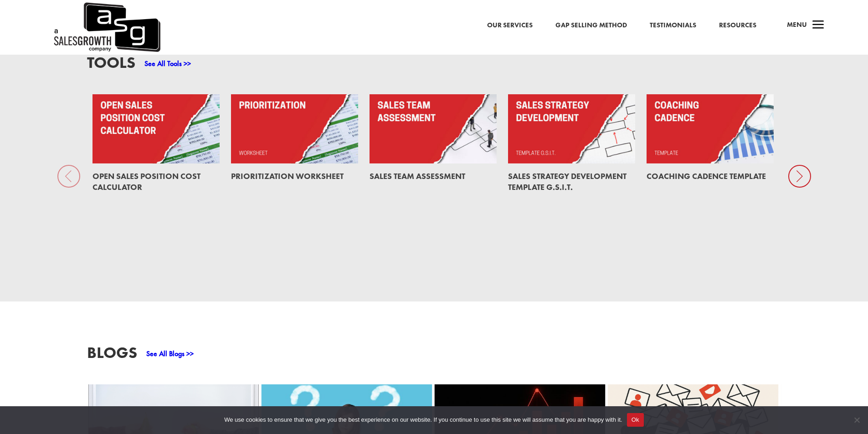 The height and width of the screenshot is (434, 868). Describe the element at coordinates (170, 354) in the screenshot. I see `a: See All Blogs >>` at that location.